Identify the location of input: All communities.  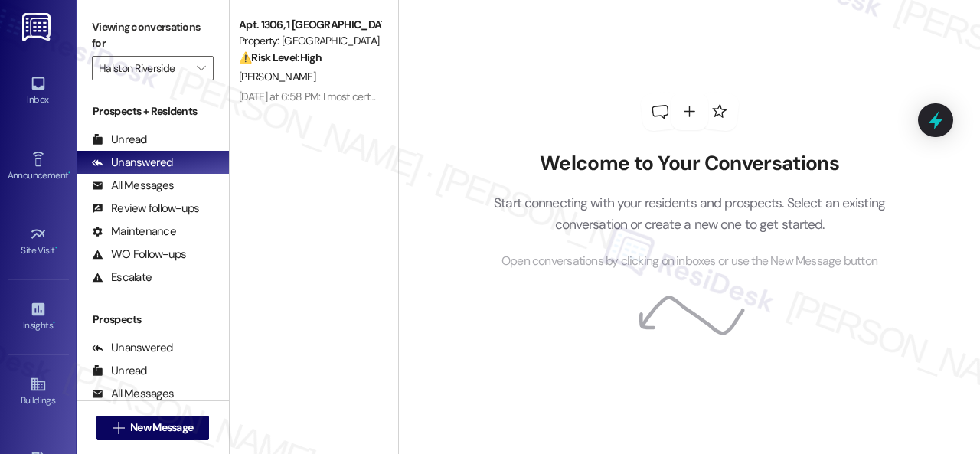
(144, 68).